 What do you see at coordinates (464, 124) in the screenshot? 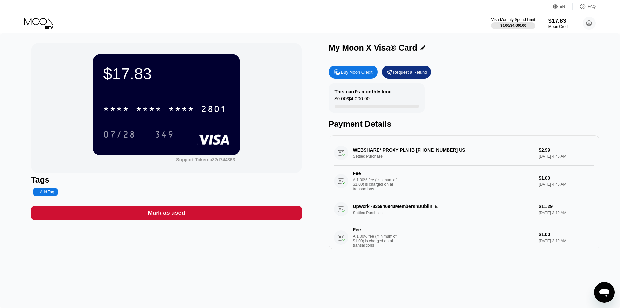
I see `div: Payment Details` at bounding box center [464, 124].